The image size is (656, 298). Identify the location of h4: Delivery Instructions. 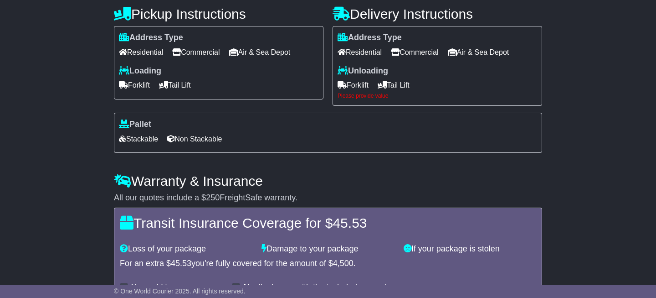
(437, 14).